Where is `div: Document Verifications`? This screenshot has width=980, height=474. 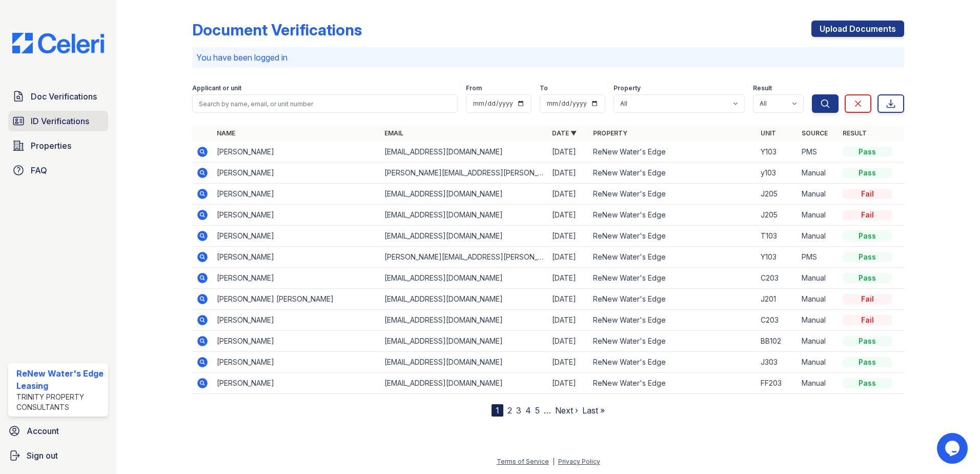
div: Document Verifications is located at coordinates (277, 30).